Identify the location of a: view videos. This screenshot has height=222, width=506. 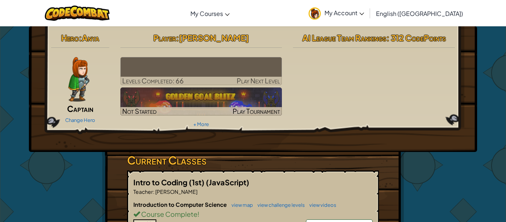
(321, 205).